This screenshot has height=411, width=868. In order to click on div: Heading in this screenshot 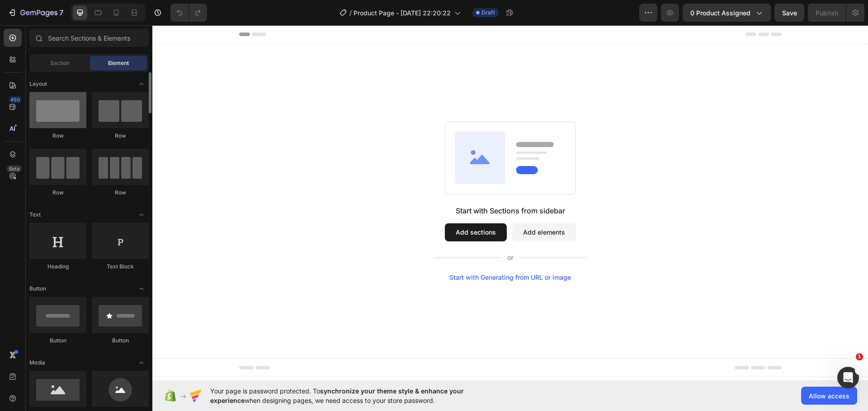, I will do `click(58, 266)`.